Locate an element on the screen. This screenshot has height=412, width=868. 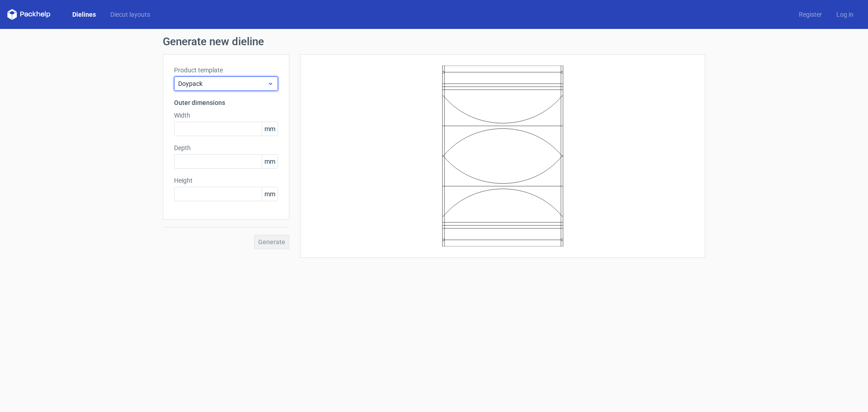
a: Diecut layouts is located at coordinates (130, 14).